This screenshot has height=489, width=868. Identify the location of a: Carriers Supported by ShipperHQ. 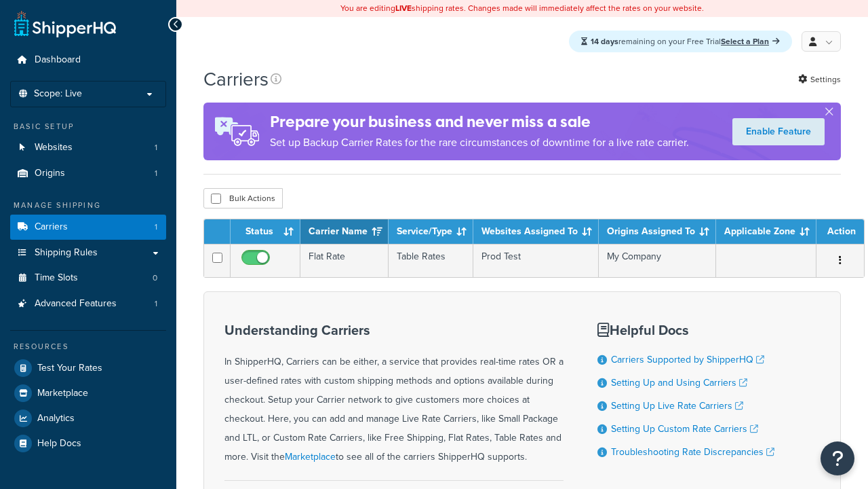
(687, 359).